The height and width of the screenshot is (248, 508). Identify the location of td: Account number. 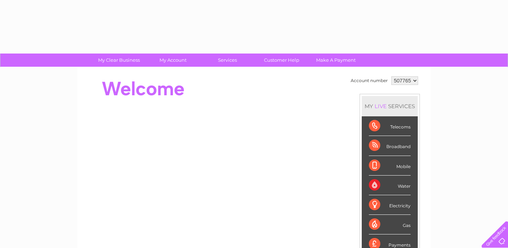
(369, 81).